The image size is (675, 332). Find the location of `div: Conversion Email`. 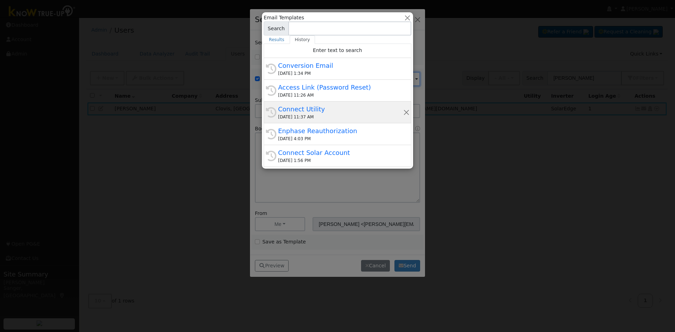

div: Conversion Email is located at coordinates (340, 65).